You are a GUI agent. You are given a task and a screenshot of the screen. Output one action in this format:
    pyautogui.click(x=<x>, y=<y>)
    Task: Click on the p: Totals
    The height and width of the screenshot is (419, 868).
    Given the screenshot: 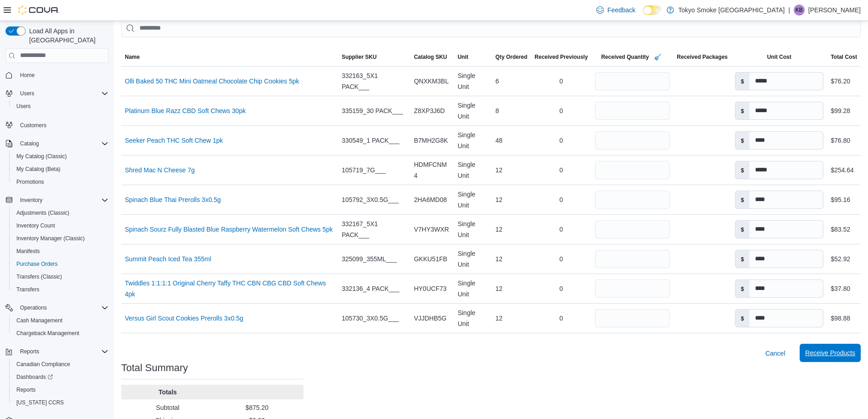 What is the action you would take?
    pyautogui.click(x=167, y=392)
    